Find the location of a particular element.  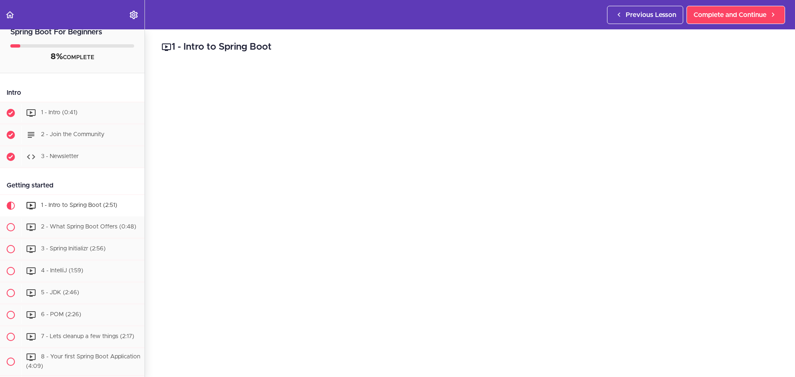

span: 1 - Intro to Spring Boot (2:51) is located at coordinates (79, 205).